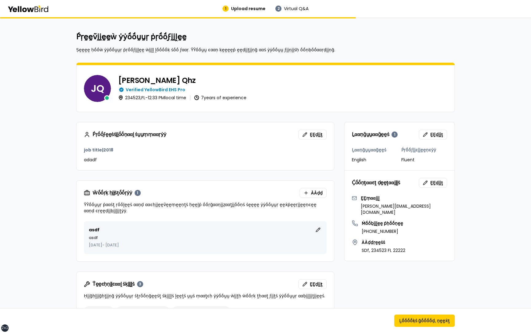 This screenshot has height=333, width=531. I want to click on h3: Ṕṛṓṓϝḭḭͼḭḭḛḛṇͼẏẏ, so click(424, 150).